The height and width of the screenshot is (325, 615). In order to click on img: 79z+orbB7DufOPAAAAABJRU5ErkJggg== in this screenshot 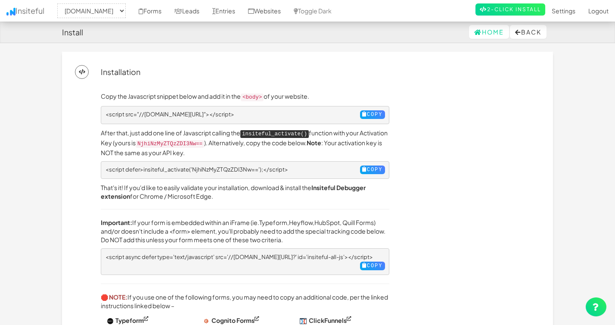, I will do `click(303, 321)`.